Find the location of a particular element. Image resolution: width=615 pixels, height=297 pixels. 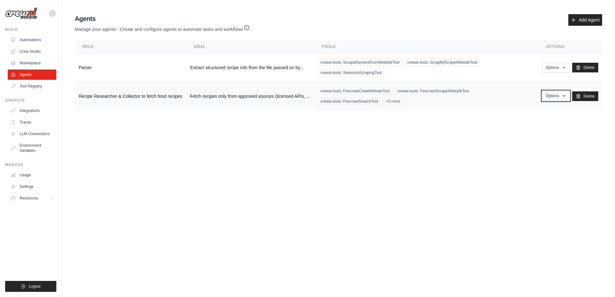

a: LLM Connections is located at coordinates (32, 134).